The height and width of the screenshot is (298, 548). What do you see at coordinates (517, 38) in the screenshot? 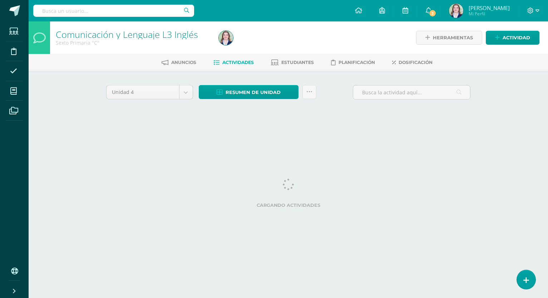
I see `span: Actividad` at bounding box center [517, 38].